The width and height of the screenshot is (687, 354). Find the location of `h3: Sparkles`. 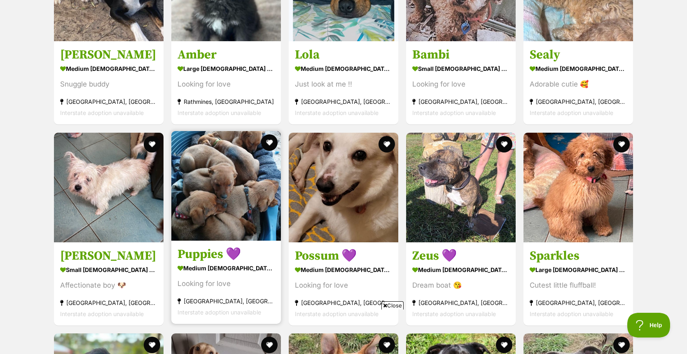

h3: Sparkles is located at coordinates (579, 256).